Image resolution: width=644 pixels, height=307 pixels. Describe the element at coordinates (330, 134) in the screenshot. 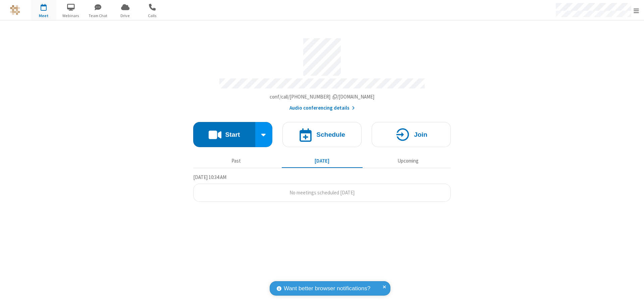

I see `h4: Schedule` at that location.